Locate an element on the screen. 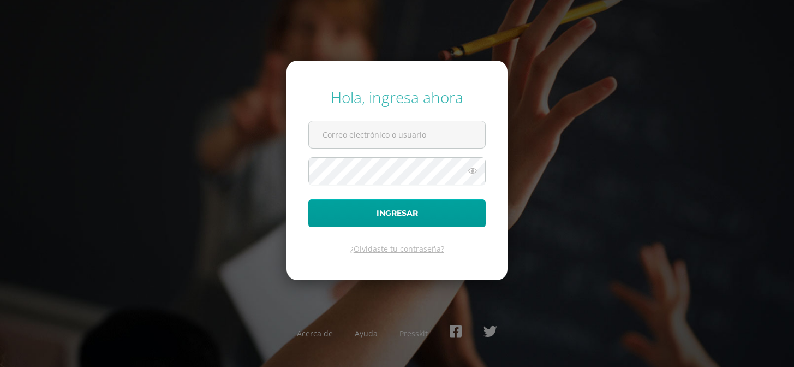 The width and height of the screenshot is (794, 367). a: Ayuda is located at coordinates (366, 333).